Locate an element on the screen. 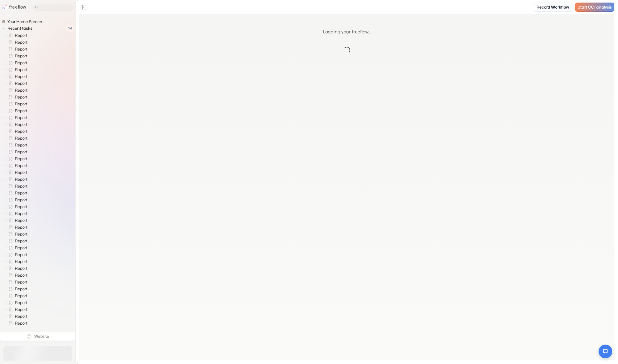  a: freeflow is located at coordinates (14, 7).